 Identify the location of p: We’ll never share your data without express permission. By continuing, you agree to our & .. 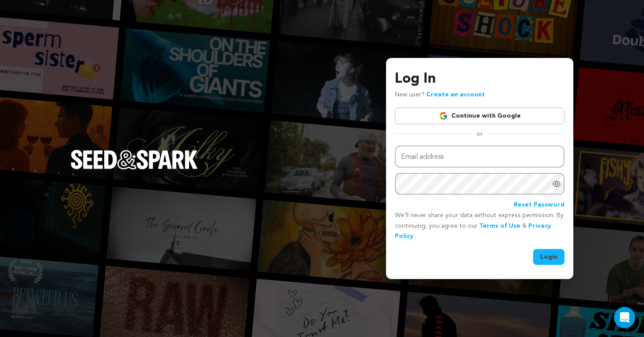
(480, 226).